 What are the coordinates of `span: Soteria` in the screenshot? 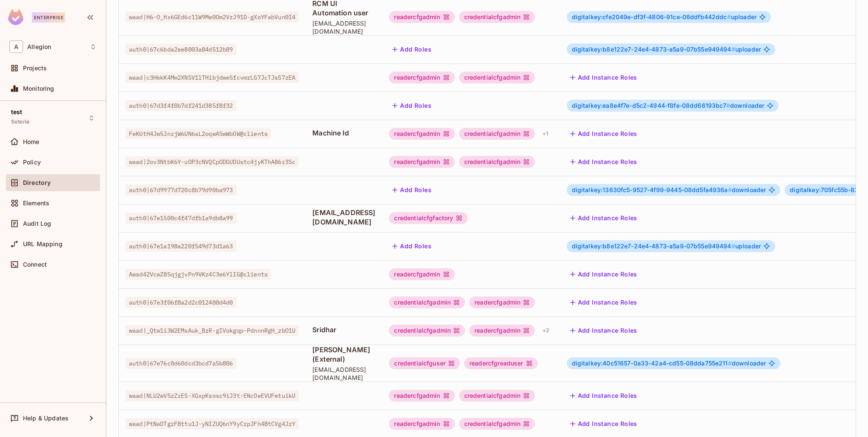 It's located at (20, 122).